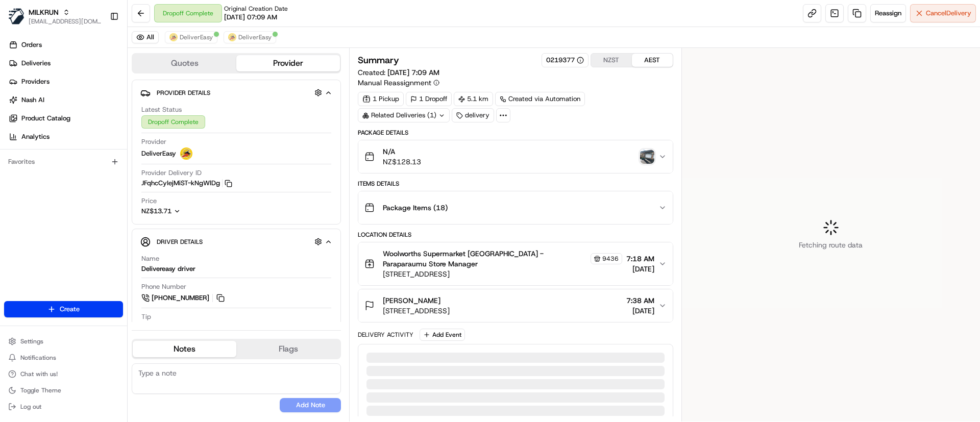 This screenshot has width=980, height=422. What do you see at coordinates (187, 184) in the screenshot?
I see `button: JFqhcCyIejMiST-kNgWlDg` at bounding box center [187, 184].